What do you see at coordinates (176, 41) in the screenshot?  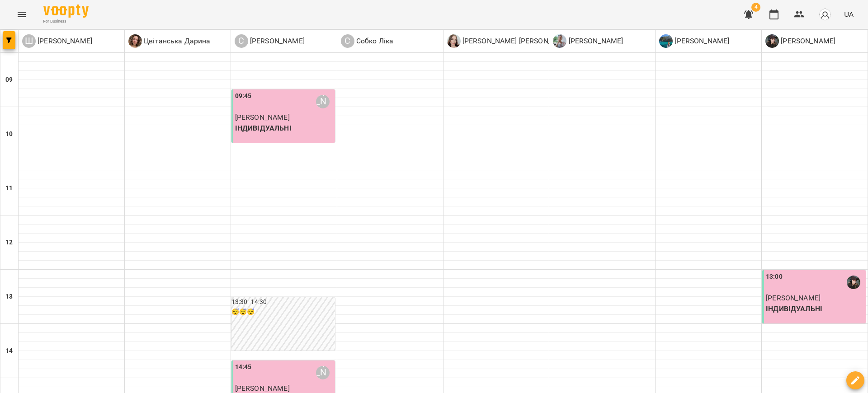 I see `p: Цвітанська Дарина` at bounding box center [176, 41].